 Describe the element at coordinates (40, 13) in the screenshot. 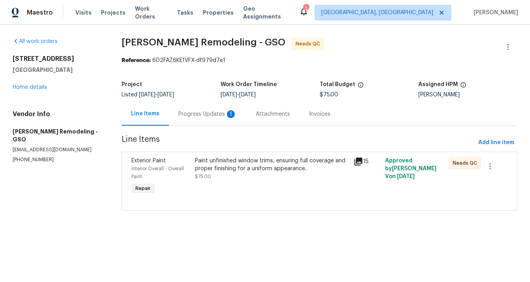

I see `span: Maestro` at that location.